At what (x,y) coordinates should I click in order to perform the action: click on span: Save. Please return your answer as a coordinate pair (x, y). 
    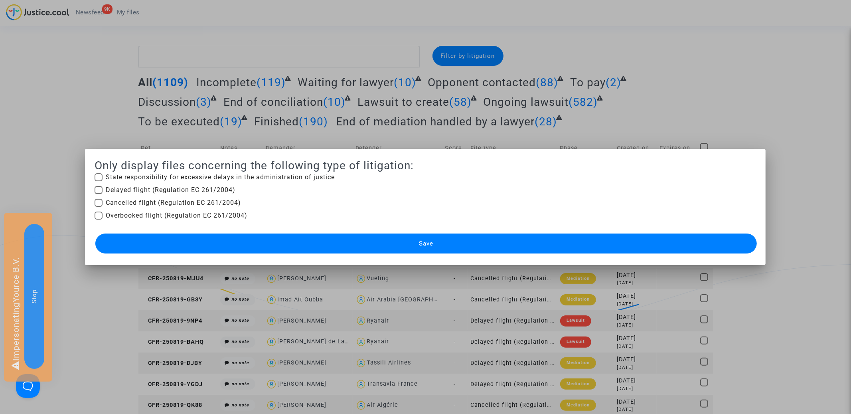
    Looking at the image, I should click on (426, 243).